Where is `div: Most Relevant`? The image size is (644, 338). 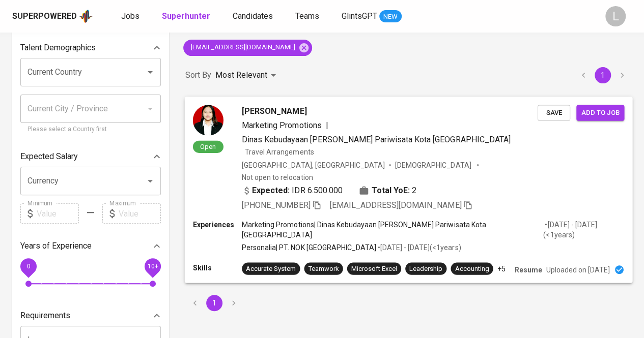 div: Most Relevant is located at coordinates (247, 75).